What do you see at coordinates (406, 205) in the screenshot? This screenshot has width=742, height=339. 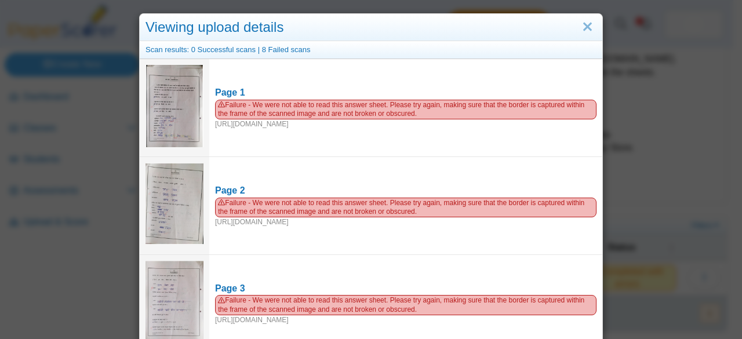 I see `a: Page 2 Failure - We were not able to read this answer sheet. Please try again, making sure that t...` at bounding box center [406, 205].